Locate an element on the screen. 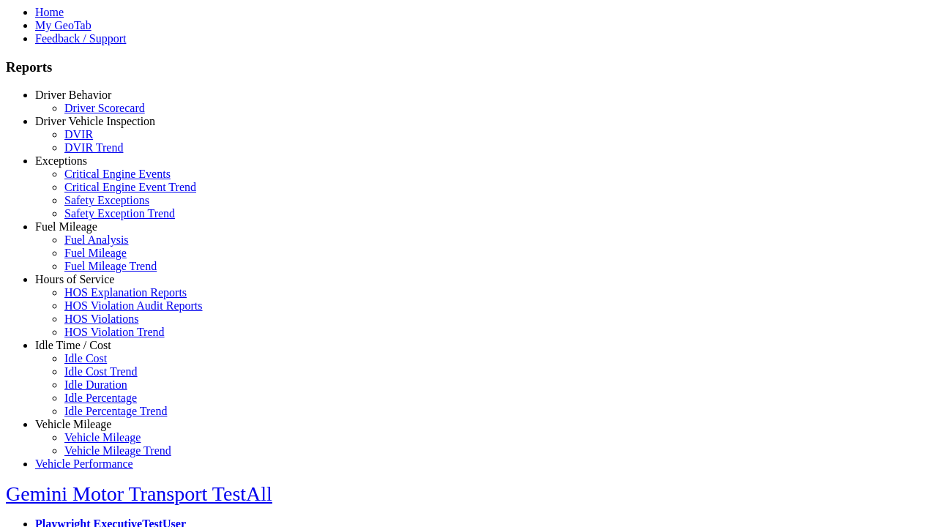 Image resolution: width=937 pixels, height=527 pixels. a: Safety Exceptions is located at coordinates (107, 200).